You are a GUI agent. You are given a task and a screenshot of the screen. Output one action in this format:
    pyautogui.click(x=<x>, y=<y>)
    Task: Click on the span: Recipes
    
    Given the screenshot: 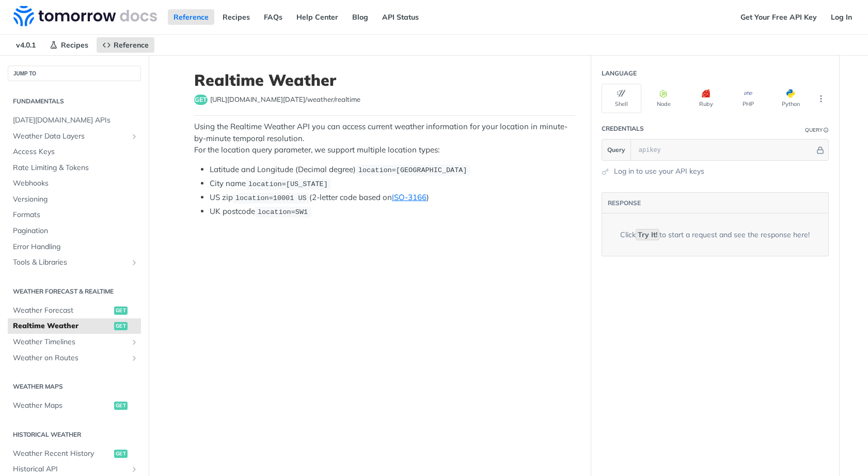 What is the action you would take?
    pyautogui.click(x=74, y=45)
    